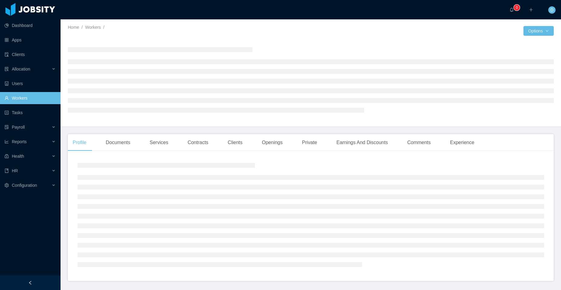 The height and width of the screenshot is (290, 561). I want to click on div: Clients, so click(235, 143).